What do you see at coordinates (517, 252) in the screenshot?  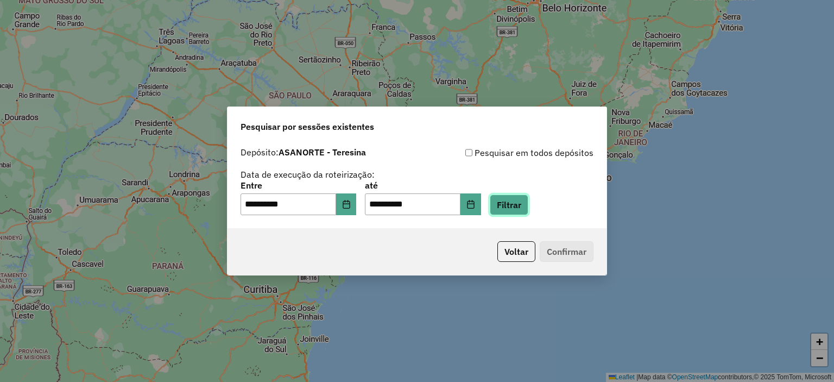 I see `button: Voltar` at bounding box center [517, 252].